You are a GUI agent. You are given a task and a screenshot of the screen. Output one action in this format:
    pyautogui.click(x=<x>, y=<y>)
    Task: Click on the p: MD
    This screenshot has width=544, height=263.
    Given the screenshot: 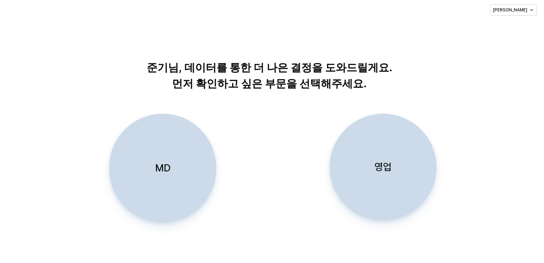 What is the action you would take?
    pyautogui.click(x=162, y=168)
    